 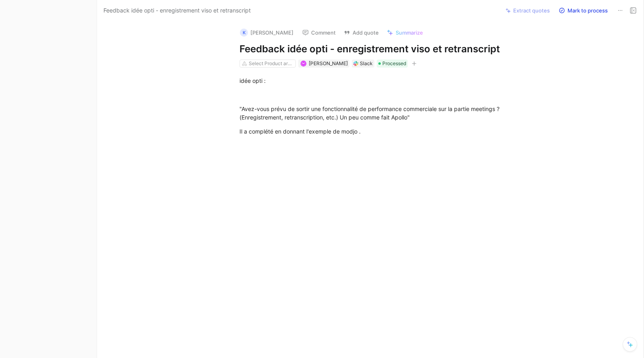 What do you see at coordinates (361, 33) in the screenshot?
I see `button: Add quote` at bounding box center [361, 33].